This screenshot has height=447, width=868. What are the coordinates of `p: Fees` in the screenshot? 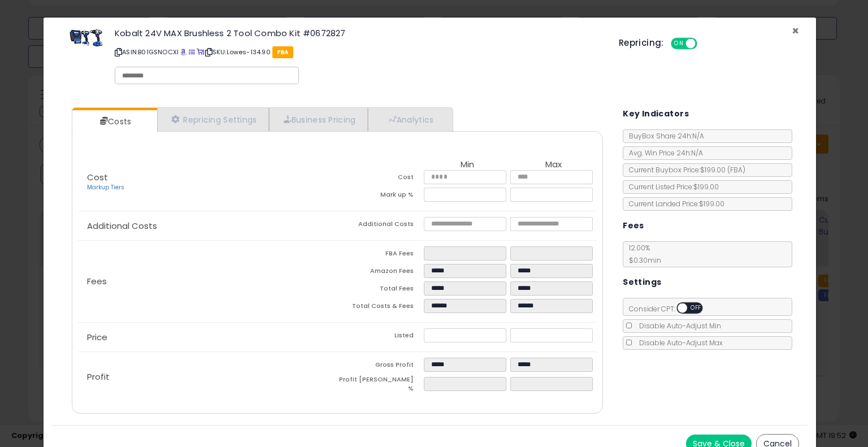 It's located at (207, 281).